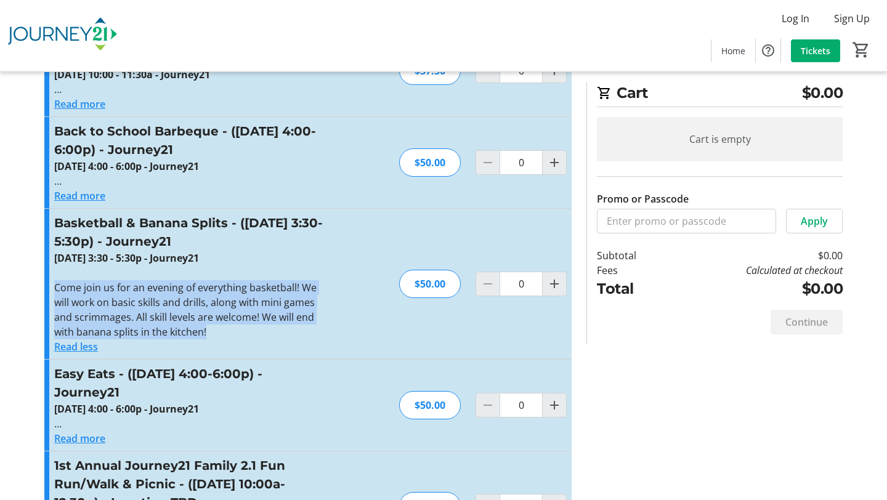  What do you see at coordinates (852, 18) in the screenshot?
I see `span: Sign Up` at bounding box center [852, 18].